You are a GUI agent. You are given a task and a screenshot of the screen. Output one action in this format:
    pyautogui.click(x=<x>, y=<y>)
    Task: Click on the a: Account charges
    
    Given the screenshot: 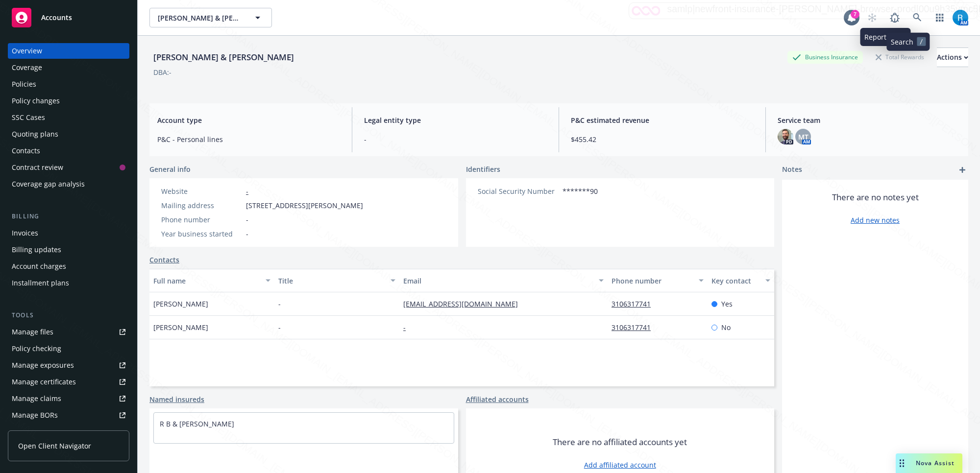 What is the action you would take?
    pyautogui.click(x=69, y=266)
    